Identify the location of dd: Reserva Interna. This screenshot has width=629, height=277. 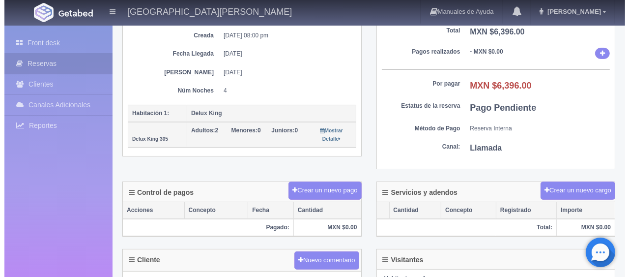
(536, 128).